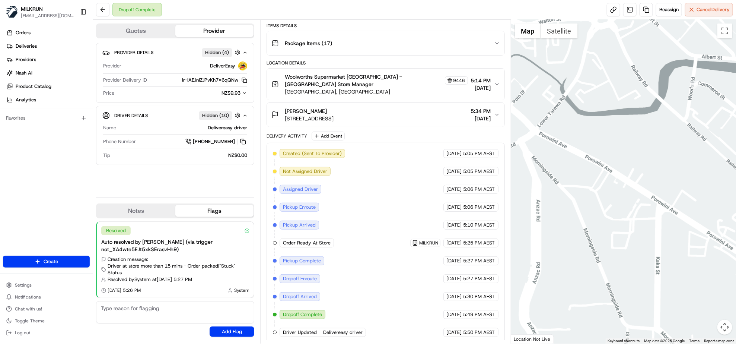 The width and height of the screenshot is (736, 344). Describe the element at coordinates (220, 115) in the screenshot. I see `button: Hidden (10)` at that location.